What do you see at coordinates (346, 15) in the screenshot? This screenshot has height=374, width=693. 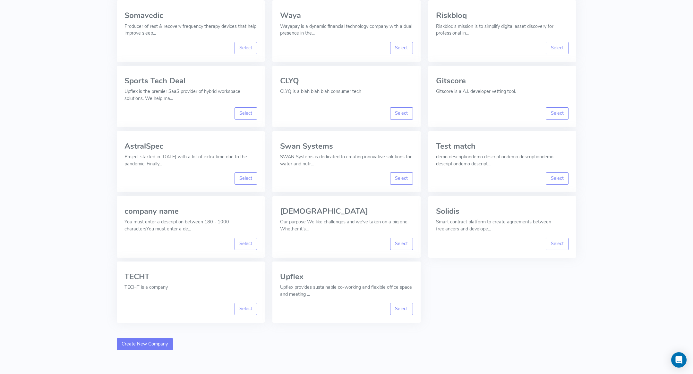 I see `h3: Waya` at bounding box center [346, 15].